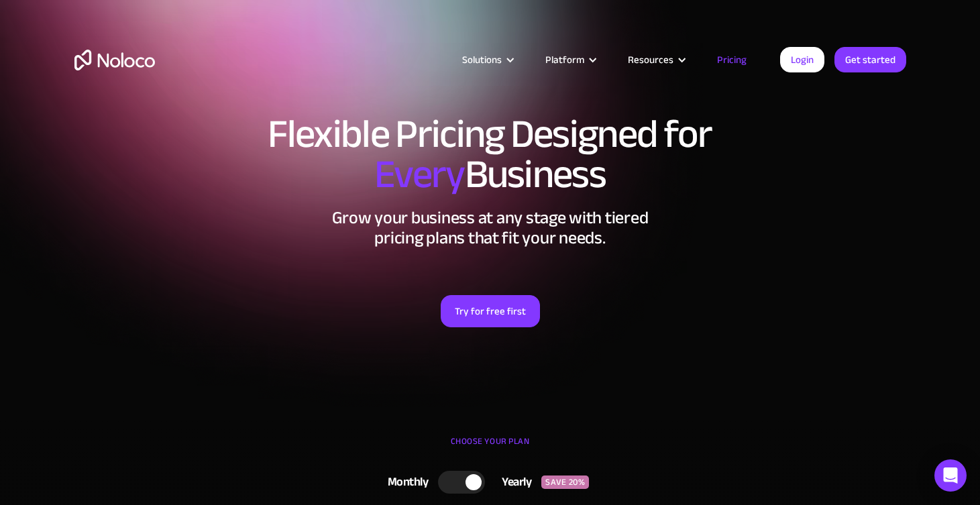  I want to click on h1: Flexible Pricing Designed for Business, so click(491, 154).